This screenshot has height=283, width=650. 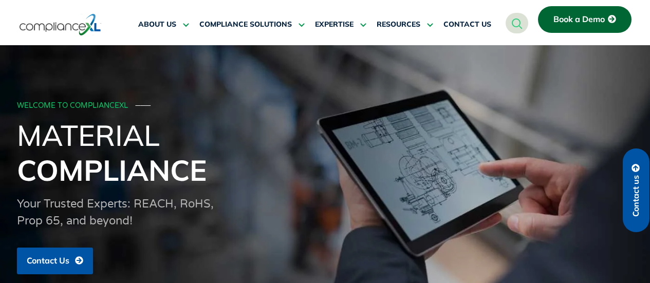 What do you see at coordinates (405, 25) in the screenshot?
I see `a: RESOURCES` at bounding box center [405, 25].